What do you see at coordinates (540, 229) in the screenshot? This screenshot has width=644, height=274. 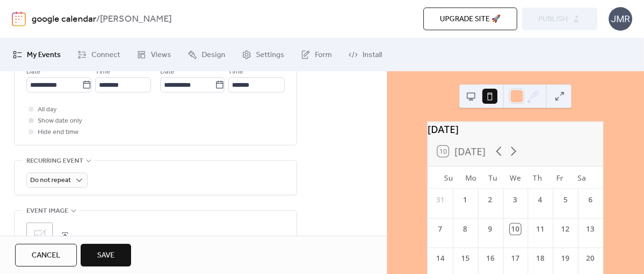 I see `div: 11` at bounding box center [540, 229].